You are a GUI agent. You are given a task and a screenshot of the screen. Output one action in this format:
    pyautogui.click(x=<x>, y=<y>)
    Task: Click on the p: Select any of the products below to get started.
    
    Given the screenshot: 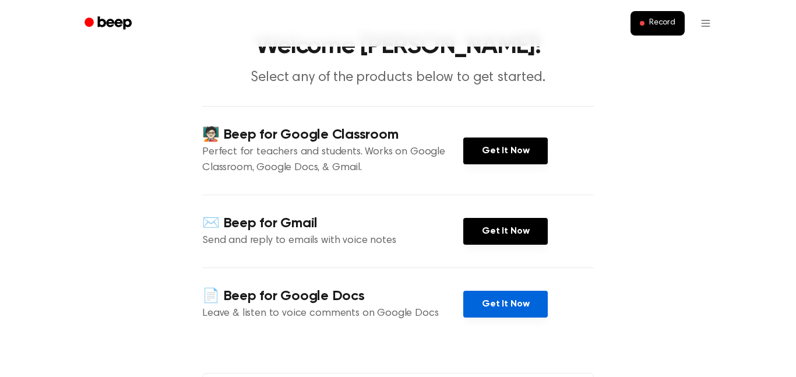 What is the action you would take?
    pyautogui.click(x=398, y=78)
    